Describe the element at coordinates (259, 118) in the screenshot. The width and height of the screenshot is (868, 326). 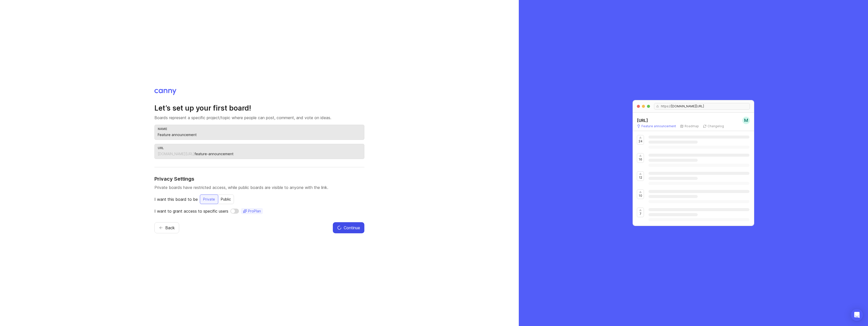
I see `p: Boards represent a specific project/topic where people can post, comment, and vote on ideas.` at that location.